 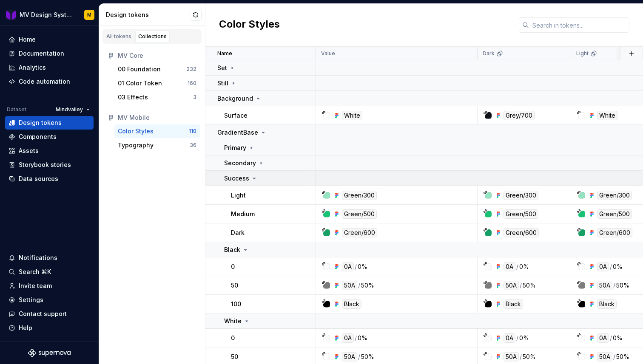 I want to click on a: Invite team, so click(x=49, y=286).